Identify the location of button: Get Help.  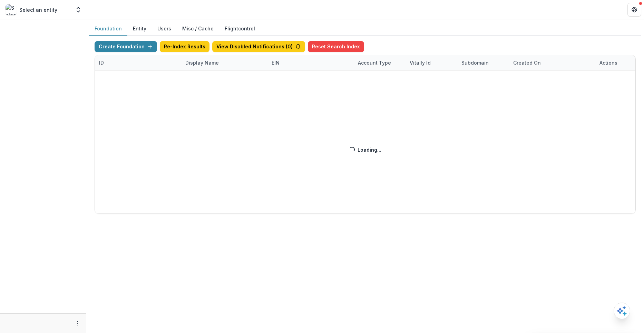
(634, 10).